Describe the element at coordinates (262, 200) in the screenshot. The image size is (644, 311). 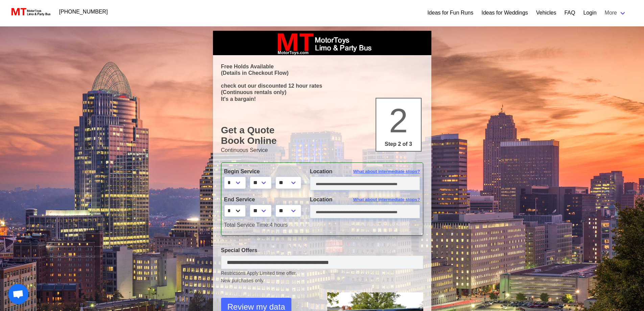
I see `label: End Service` at that location.